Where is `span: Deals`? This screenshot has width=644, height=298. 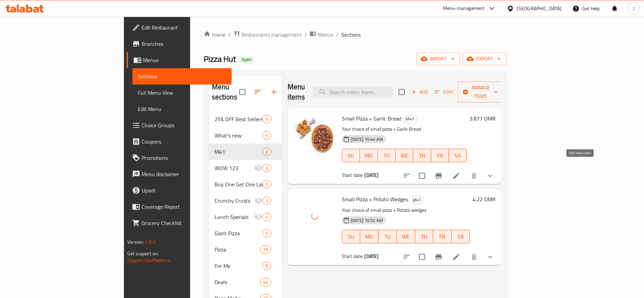
span: Deals is located at coordinates (237, 282).